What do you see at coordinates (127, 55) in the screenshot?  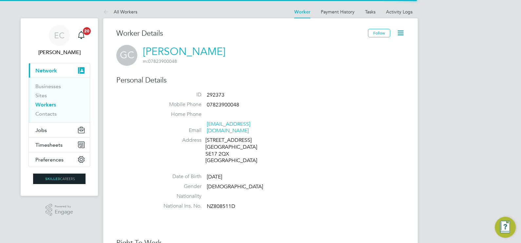 I see `span: GC` at bounding box center [127, 55].